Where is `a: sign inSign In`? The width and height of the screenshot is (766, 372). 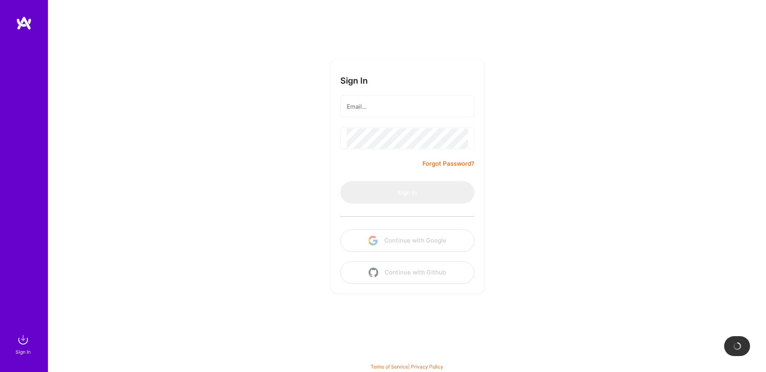
a: sign inSign In is located at coordinates (24, 344).